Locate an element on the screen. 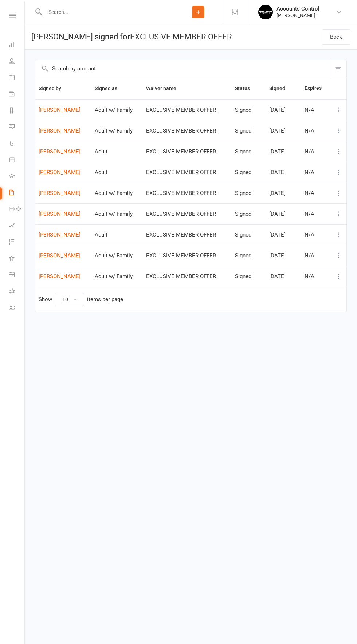  div: items per page is located at coordinates (105, 299).